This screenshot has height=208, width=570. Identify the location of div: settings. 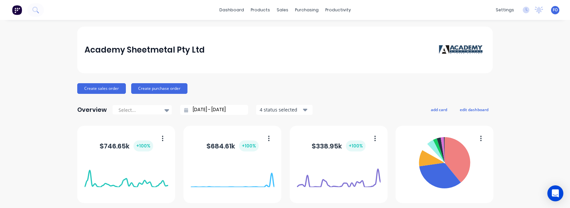
(505, 10).